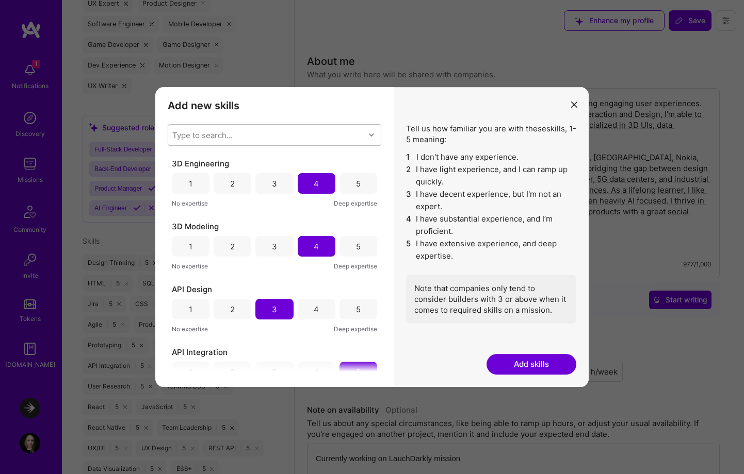  Describe the element at coordinates (192, 289) in the screenshot. I see `span: API Design` at that location.